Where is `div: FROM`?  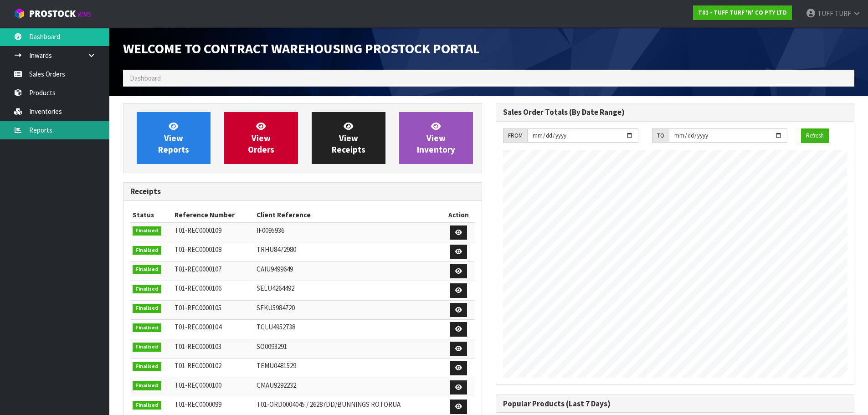
div: FROM is located at coordinates (515, 135).